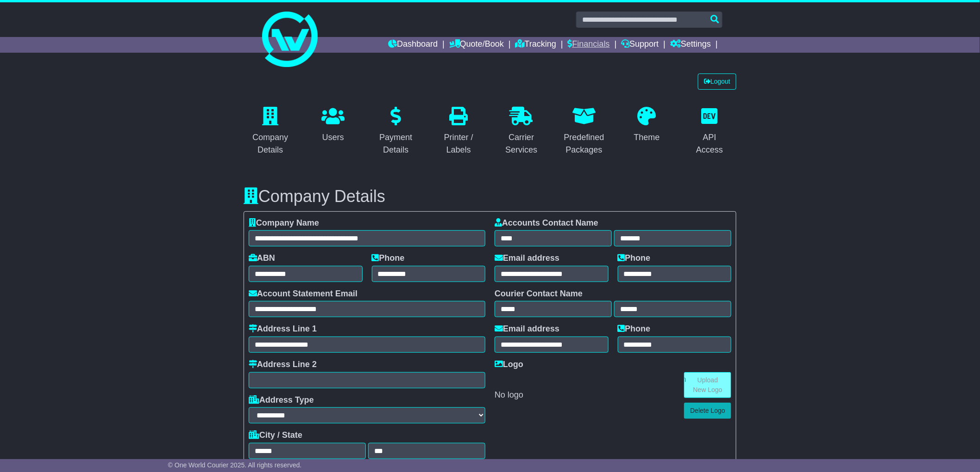 This screenshot has height=472, width=980. I want to click on a: Payment Details, so click(396, 131).